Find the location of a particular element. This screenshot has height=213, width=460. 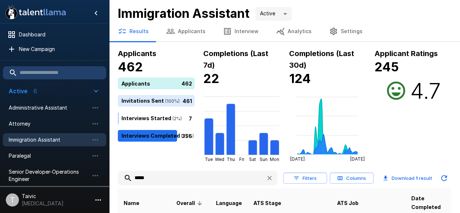

tspan: Sun is located at coordinates (264, 159).